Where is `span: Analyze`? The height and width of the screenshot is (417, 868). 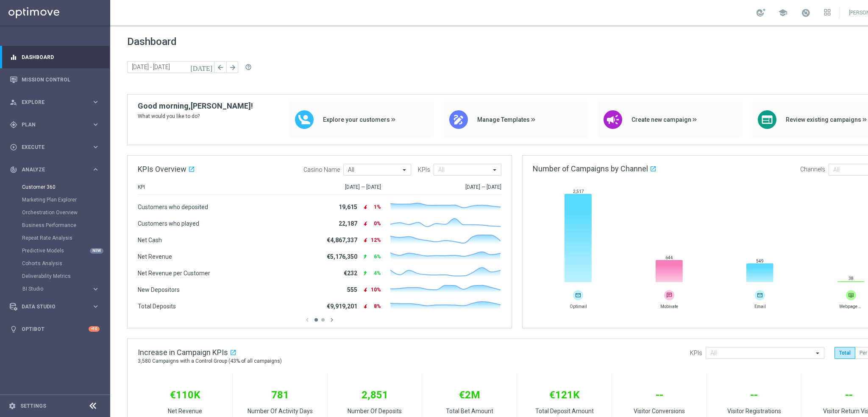 span: Analyze is located at coordinates (56, 170).